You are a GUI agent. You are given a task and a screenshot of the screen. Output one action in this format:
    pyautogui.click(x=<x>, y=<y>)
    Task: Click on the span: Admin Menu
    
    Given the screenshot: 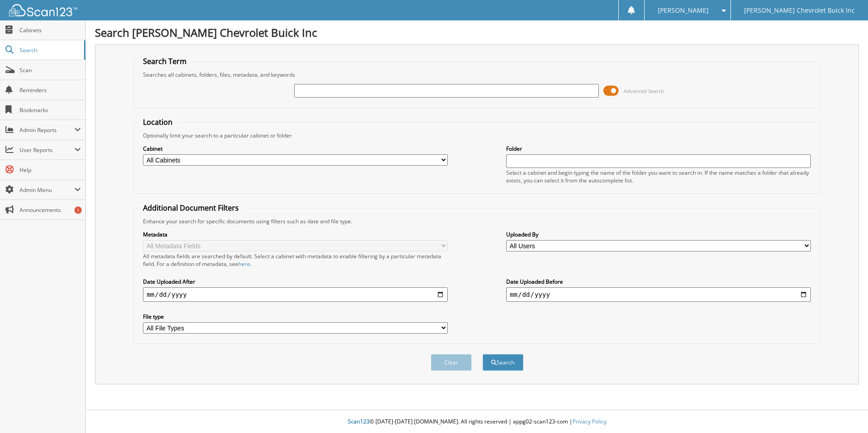 What is the action you would take?
    pyautogui.click(x=47, y=190)
    